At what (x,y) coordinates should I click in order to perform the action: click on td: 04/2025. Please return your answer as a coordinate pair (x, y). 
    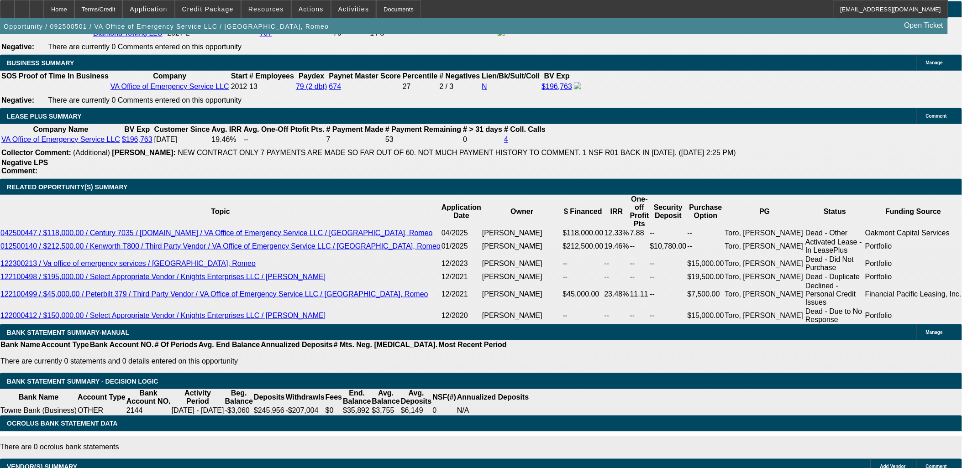
    Looking at the image, I should click on (461, 233).